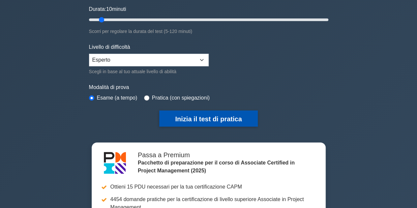 This screenshot has height=208, width=417. What do you see at coordinates (98, 9) in the screenshot?
I see `font: Durata:` at bounding box center [98, 9].